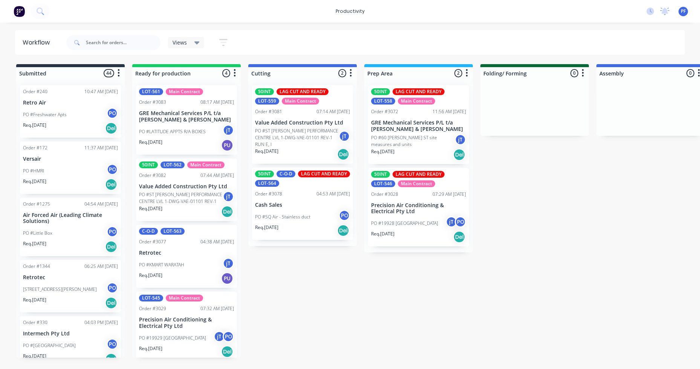 This screenshot has height=369, width=700. What do you see at coordinates (153, 102) in the screenshot?
I see `div: Order #3083` at bounding box center [153, 102].